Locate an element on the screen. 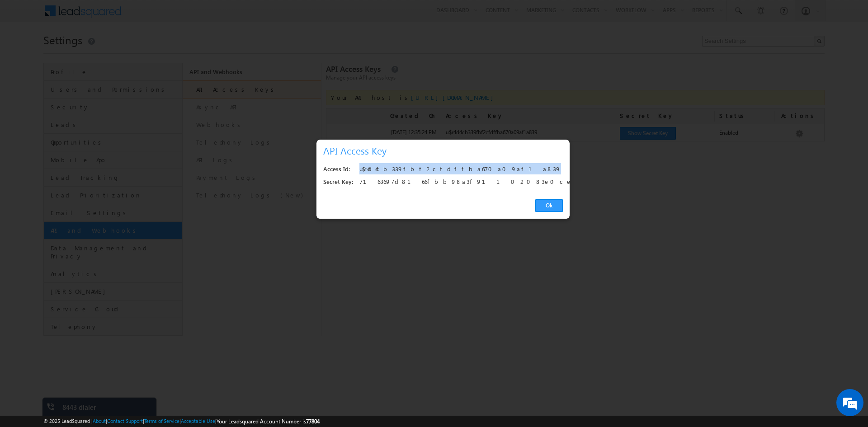  div: Minimize live chat window is located at coordinates (159, 16).